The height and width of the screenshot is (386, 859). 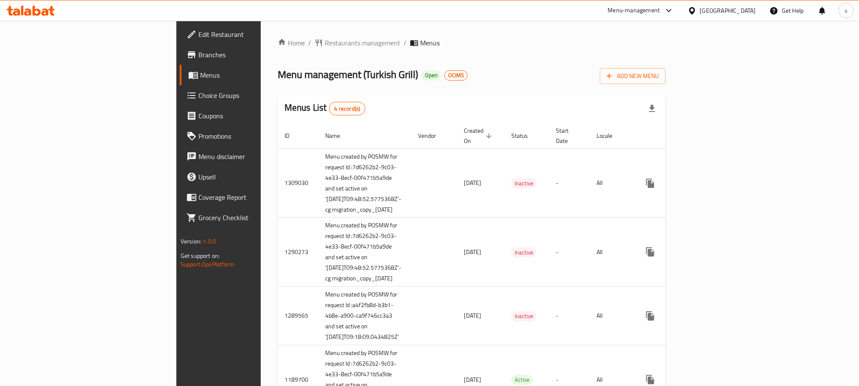 What do you see at coordinates (456, 75) in the screenshot?
I see `span: OCIMS` at bounding box center [456, 75].